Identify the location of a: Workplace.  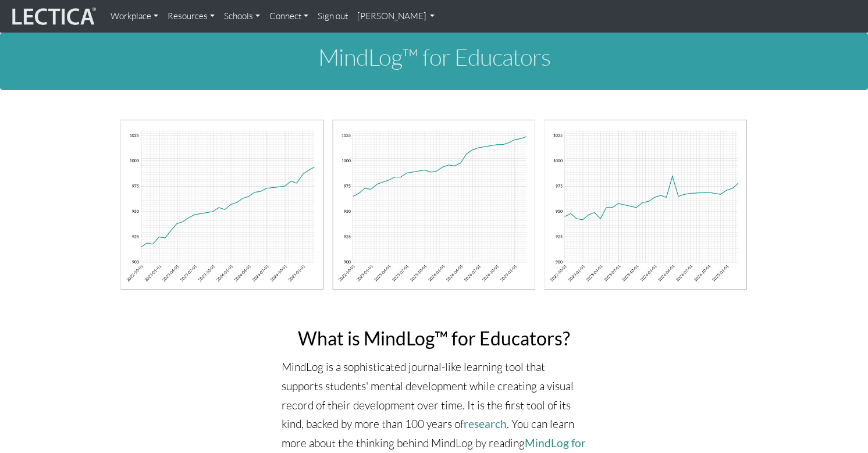
(134, 16).